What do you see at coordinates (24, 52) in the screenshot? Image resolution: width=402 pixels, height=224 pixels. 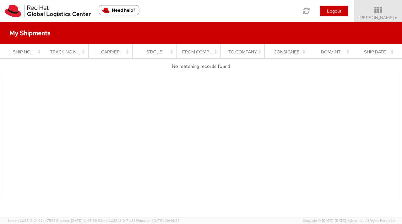 I see `div: Ship No.` at bounding box center [24, 52].